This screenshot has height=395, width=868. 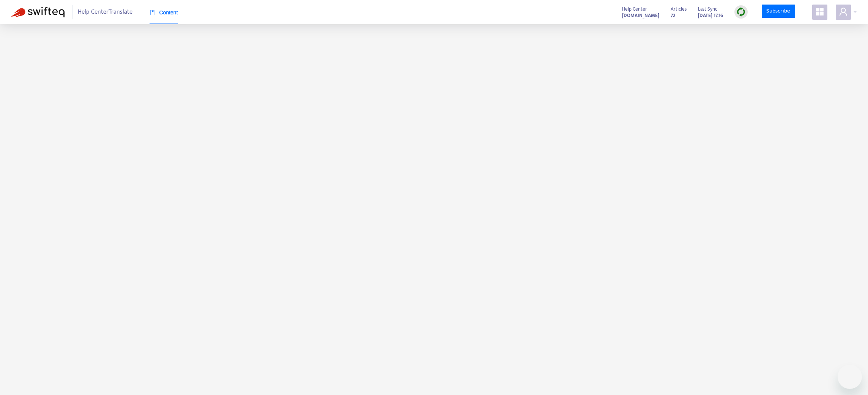 What do you see at coordinates (778, 11) in the screenshot?
I see `a: Subscribe` at bounding box center [778, 11].